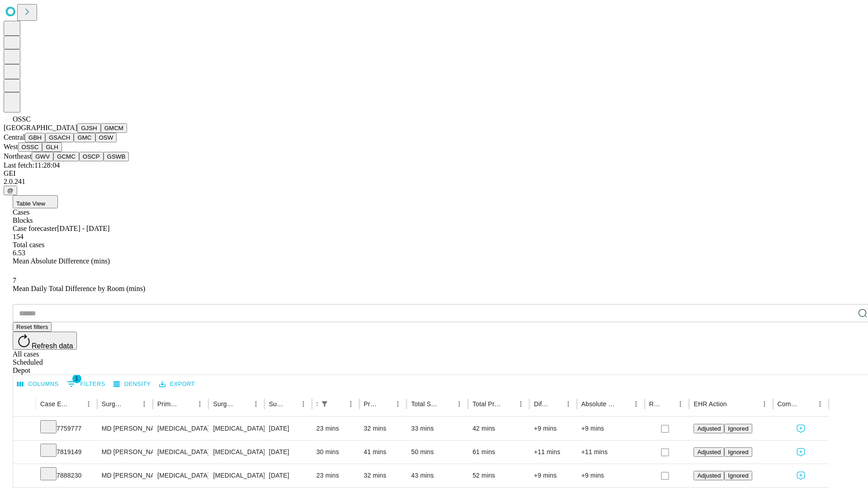 The image size is (868, 488). What do you see at coordinates (116, 156) in the screenshot?
I see `button: GSWB` at bounding box center [116, 156].